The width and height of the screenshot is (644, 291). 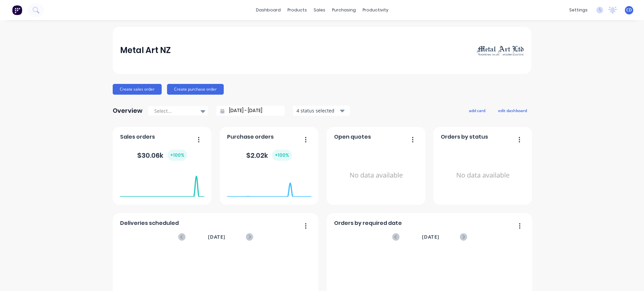 I want to click on button: edit dashboard, so click(x=512, y=111).